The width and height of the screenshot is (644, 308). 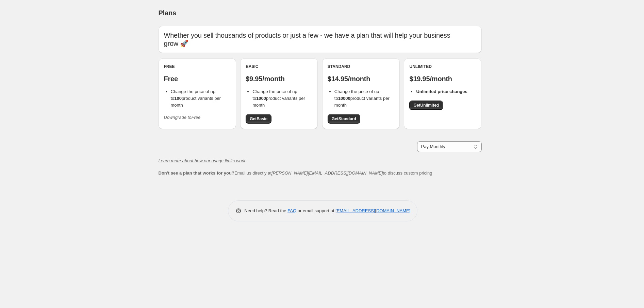 What do you see at coordinates (361, 79) in the screenshot?
I see `p: $14.95/month` at bounding box center [361, 79].